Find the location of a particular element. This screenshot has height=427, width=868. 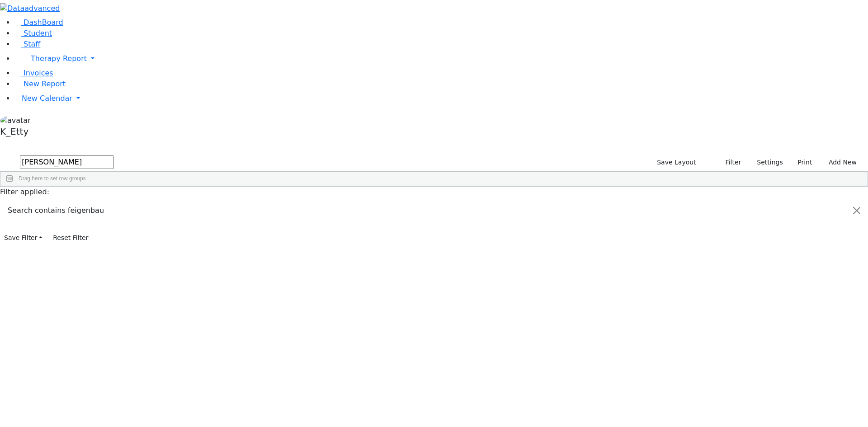

button: Settings is located at coordinates (766, 162).